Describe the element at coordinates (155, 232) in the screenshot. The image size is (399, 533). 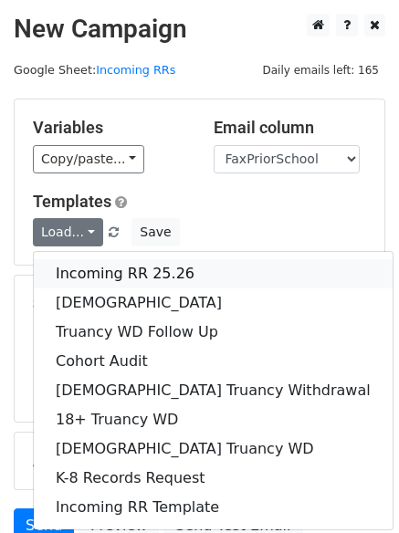
I see `button: Save` at that location.